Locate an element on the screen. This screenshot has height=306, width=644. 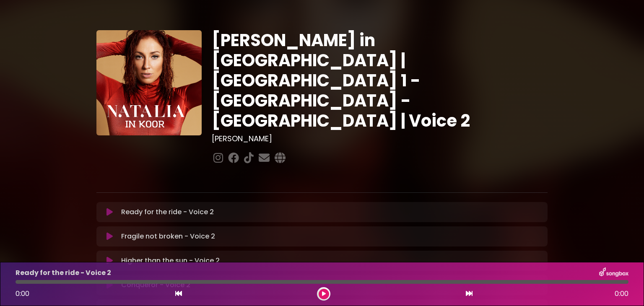
img: YTVS25JmS9CLUqXqkEhs is located at coordinates (149, 83).